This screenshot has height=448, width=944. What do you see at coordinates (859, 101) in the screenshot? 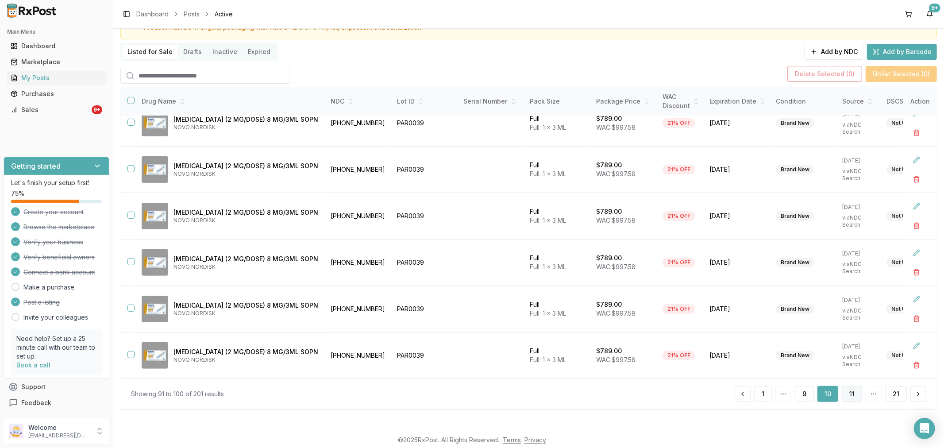
I see `div: Source` at bounding box center [859, 101].